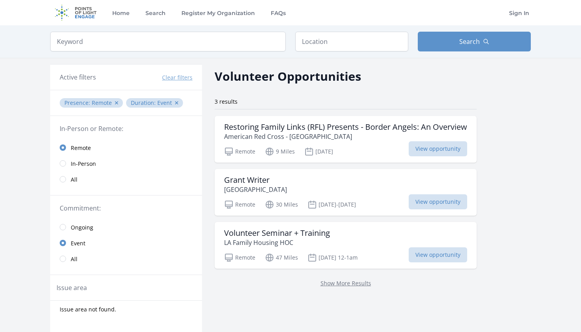 The image size is (581, 332). What do you see at coordinates (78, 77) in the screenshot?
I see `h3: Active filters` at bounding box center [78, 77].